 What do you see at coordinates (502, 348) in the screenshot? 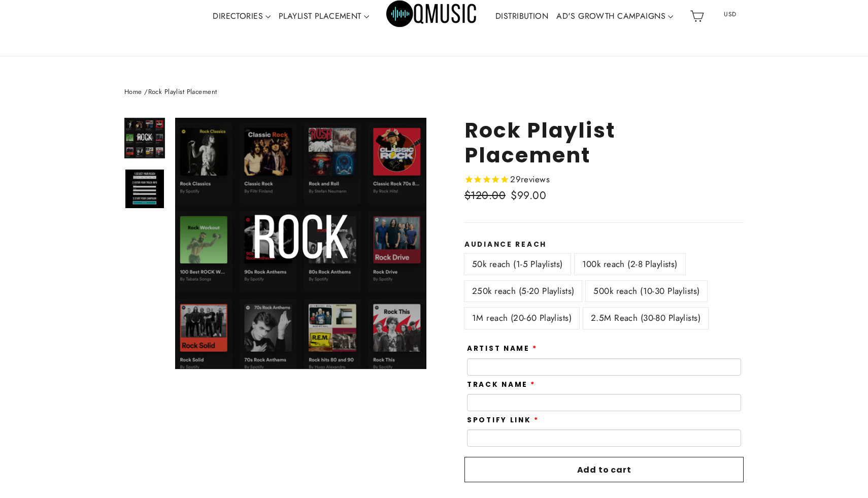
I see `label: Artist Name` at bounding box center [502, 348].